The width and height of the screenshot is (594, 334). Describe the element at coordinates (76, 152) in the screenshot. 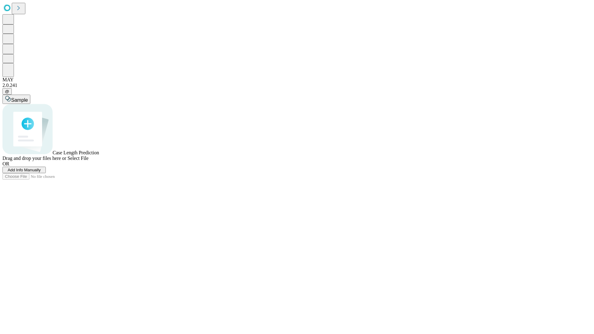

I see `span: Case Length Prediction` at that location.